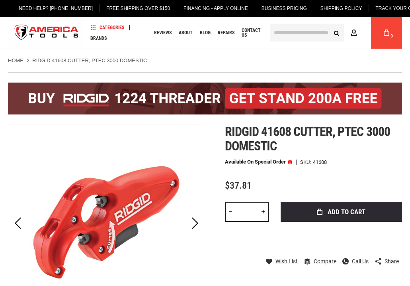 This screenshot has width=410, height=286. I want to click on span: Call Us, so click(360, 261).